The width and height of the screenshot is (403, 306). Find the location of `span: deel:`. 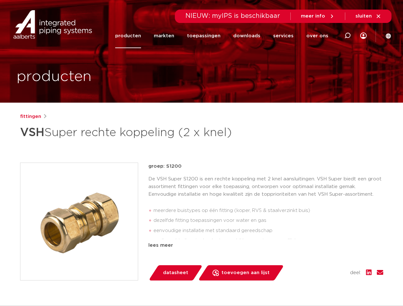

span: deel: is located at coordinates (355, 273).